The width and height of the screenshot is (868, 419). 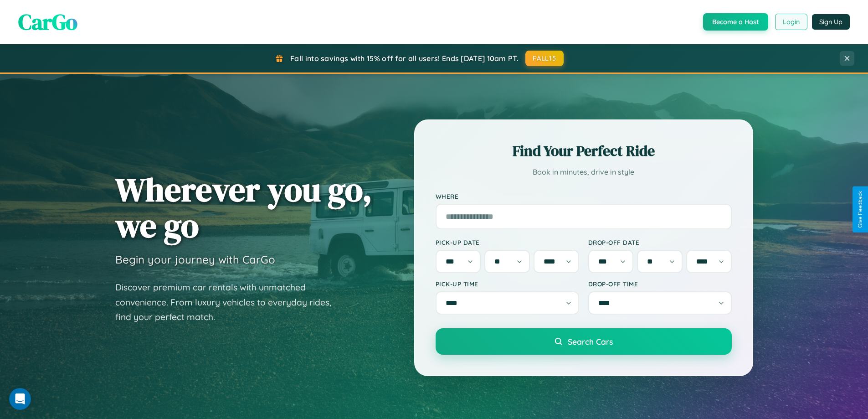 What do you see at coordinates (195, 259) in the screenshot?
I see `h3: Begin your journey with CarGo` at bounding box center [195, 259].